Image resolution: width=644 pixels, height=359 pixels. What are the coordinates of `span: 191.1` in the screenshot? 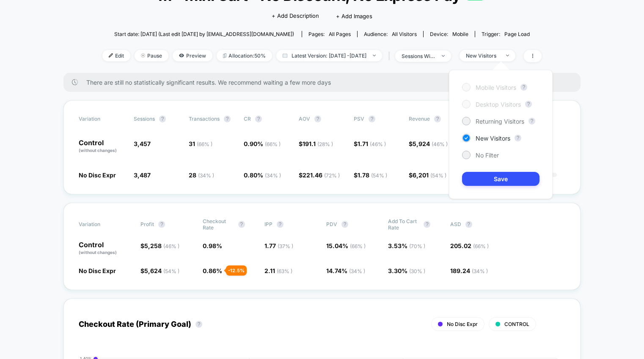 It's located at (318, 144).